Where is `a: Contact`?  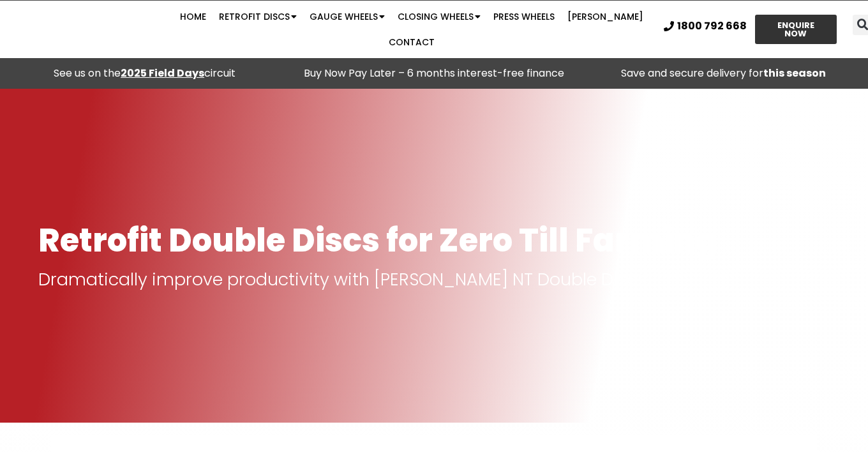 a: Contact is located at coordinates (412, 42).